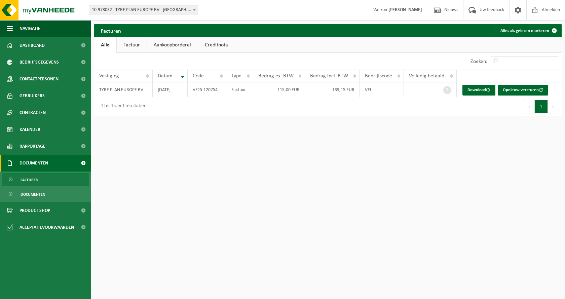  Describe the element at coordinates (35, 211) in the screenshot. I see `span: Product Shop` at that location.